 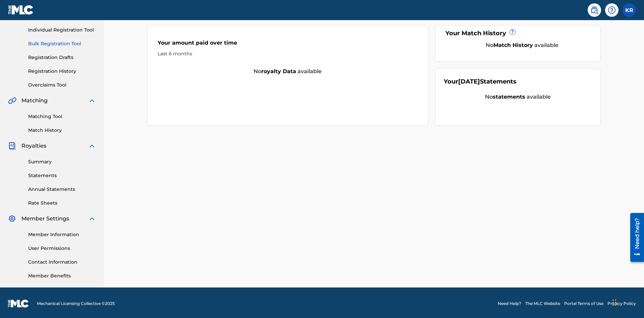 What do you see at coordinates (12, 23) in the screenshot?
I see `div: Need help?` at bounding box center [12, 23].